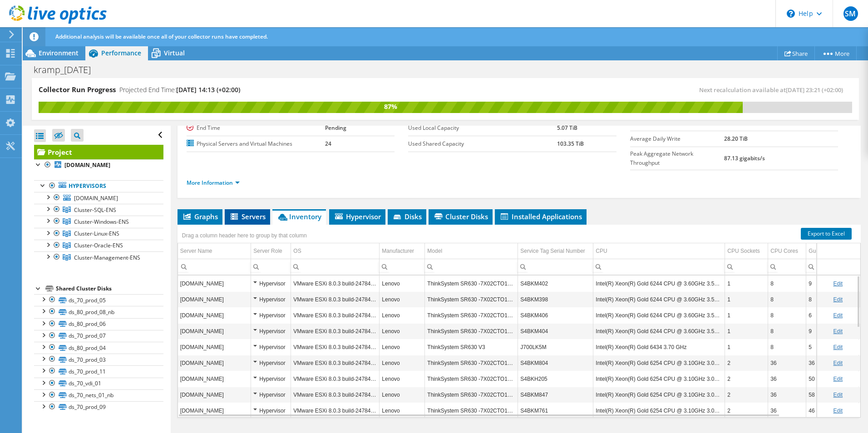  What do you see at coordinates (99, 336) in the screenshot?
I see `a: ds_70_prod_07` at bounding box center [99, 336].